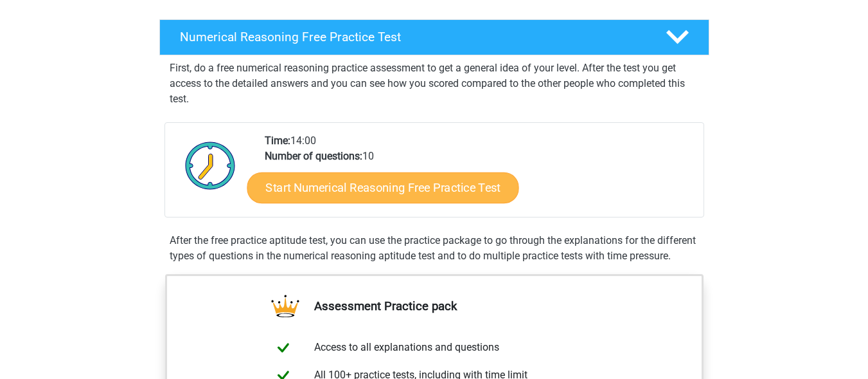 The image size is (868, 379). I want to click on b: Time:, so click(277, 140).